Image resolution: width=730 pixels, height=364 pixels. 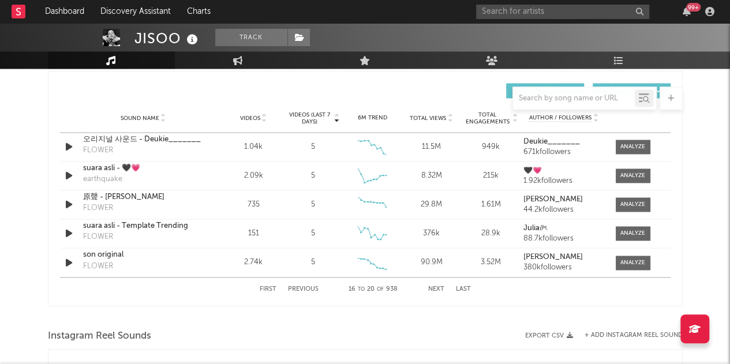 What do you see at coordinates (552, 141) in the screenshot?
I see `strong: Deukie_______` at bounding box center [552, 141].